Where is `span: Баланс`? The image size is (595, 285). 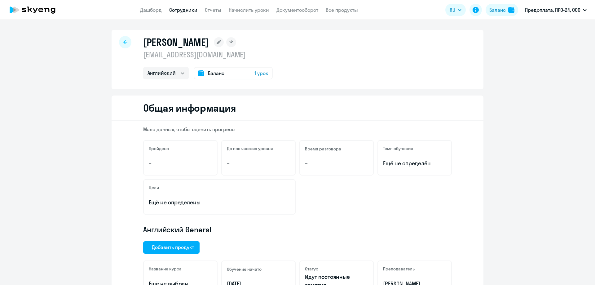 span: Баланс is located at coordinates (216, 73).